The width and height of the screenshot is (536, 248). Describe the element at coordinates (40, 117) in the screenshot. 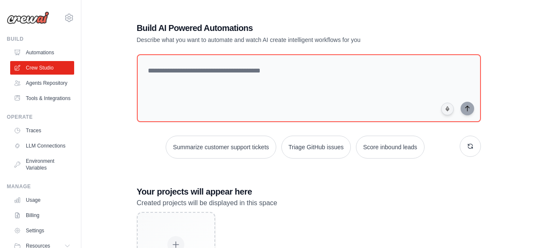

I see `div: Operate` at that location.